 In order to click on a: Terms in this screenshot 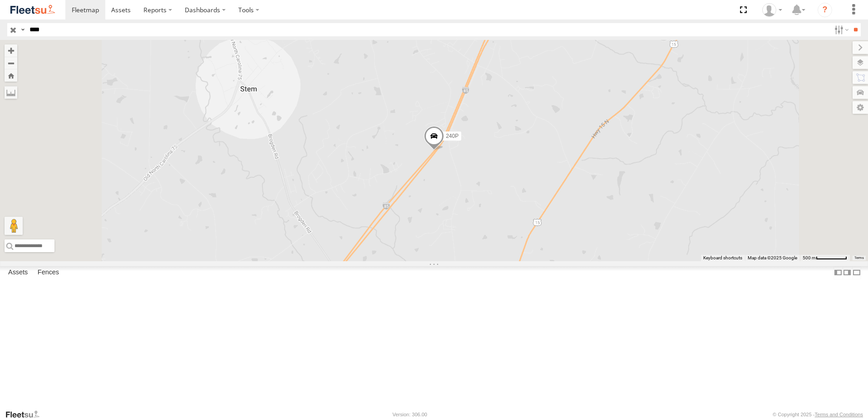, I will do `click(859, 258)`.